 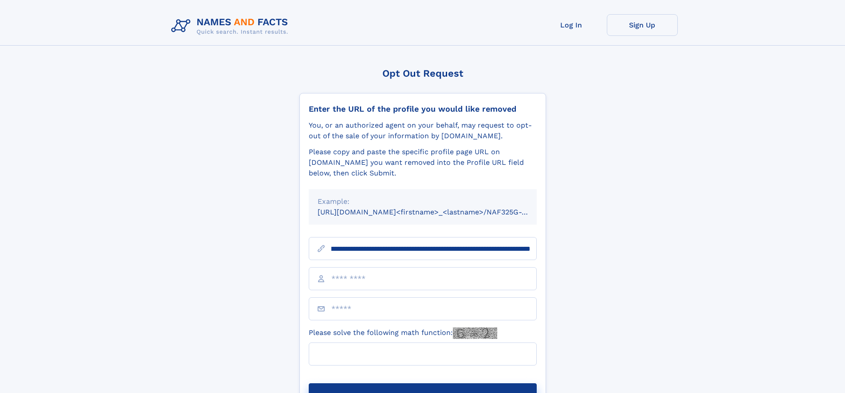 What do you see at coordinates (422, 109) in the screenshot?
I see `div: Enter the URL of the profile you would like removed` at bounding box center [422, 109].